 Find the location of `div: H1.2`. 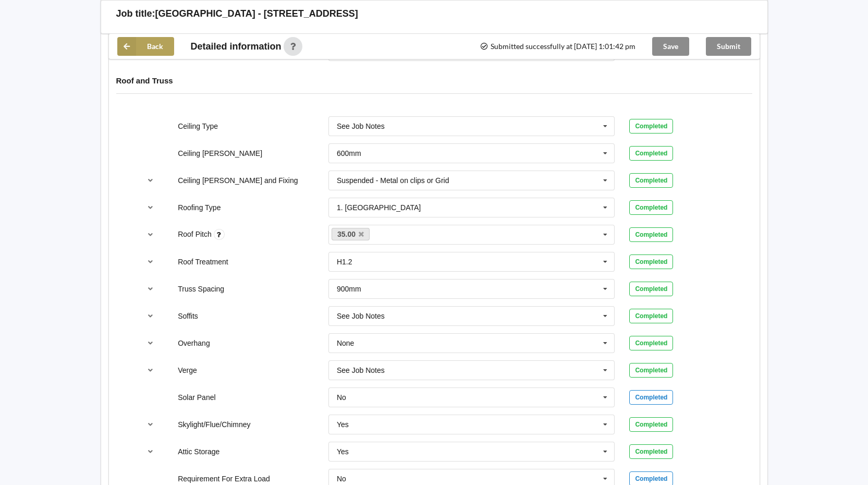

div: H1.2 is located at coordinates (345, 262).